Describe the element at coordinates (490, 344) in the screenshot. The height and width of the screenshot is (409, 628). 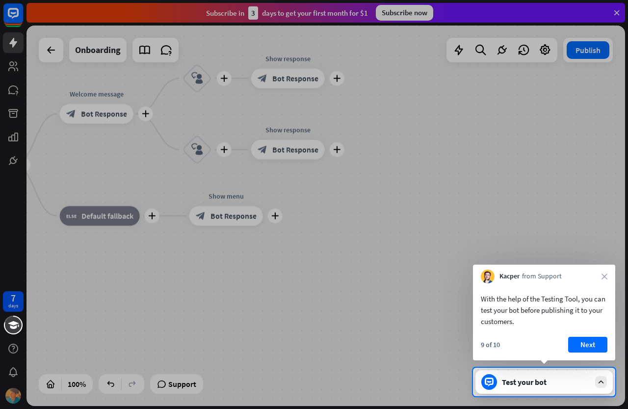
I see `div: 9 of 10` at that location.